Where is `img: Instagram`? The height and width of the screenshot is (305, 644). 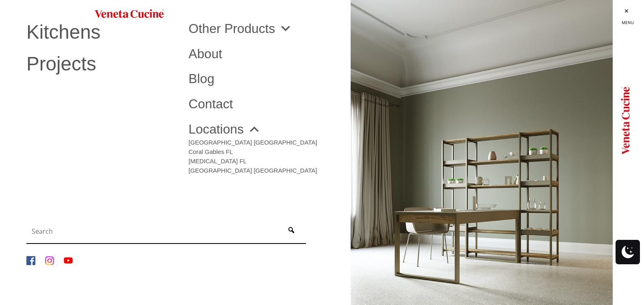
img: Instagram is located at coordinates (50, 261).